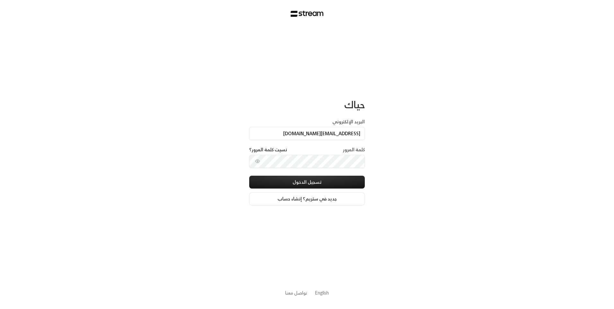 The height and width of the screenshot is (309, 614). I want to click on img: Stream Logo, so click(307, 14).